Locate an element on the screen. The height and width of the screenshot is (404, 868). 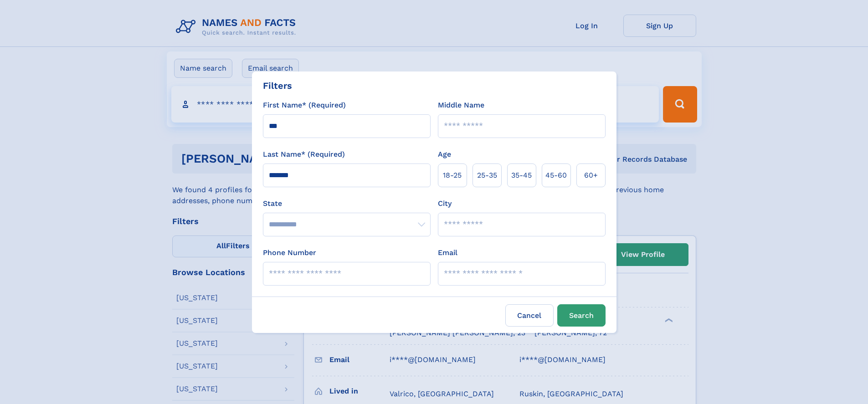
label: City is located at coordinates (444, 204).